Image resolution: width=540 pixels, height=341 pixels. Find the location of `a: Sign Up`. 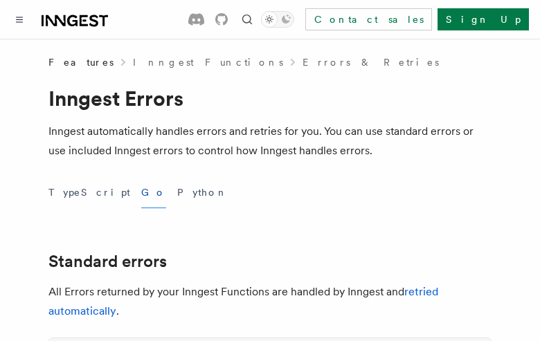

a: Sign Up is located at coordinates (483, 19).